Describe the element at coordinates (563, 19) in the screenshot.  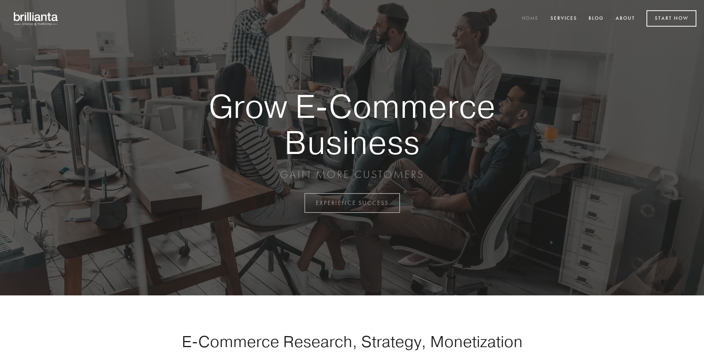
I see `a: Services` at that location.